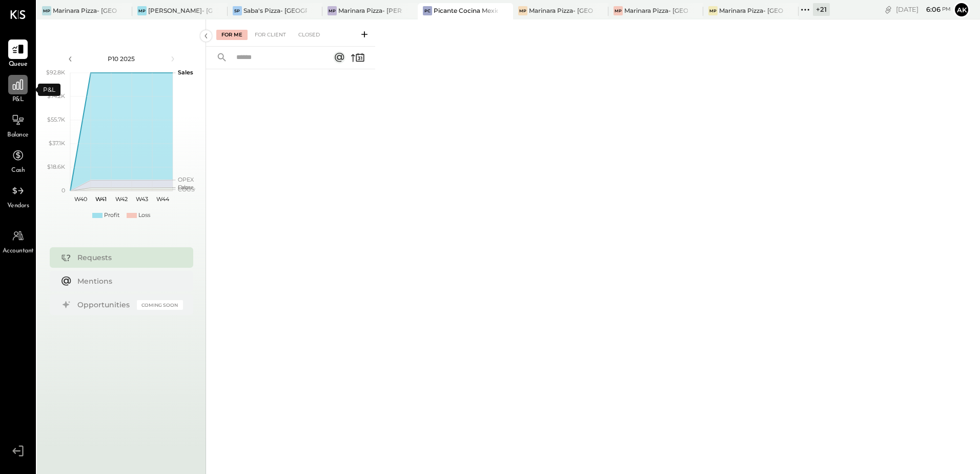 This screenshot has width=980, height=474. What do you see at coordinates (186, 189) in the screenshot?
I see `text: COGS` at bounding box center [186, 189].